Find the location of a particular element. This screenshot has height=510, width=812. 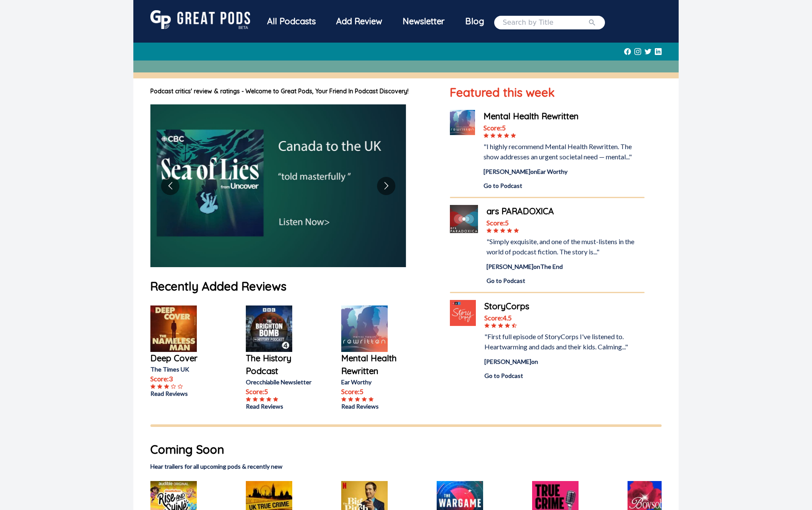

a: ars PARADOXICA is located at coordinates (565, 211).